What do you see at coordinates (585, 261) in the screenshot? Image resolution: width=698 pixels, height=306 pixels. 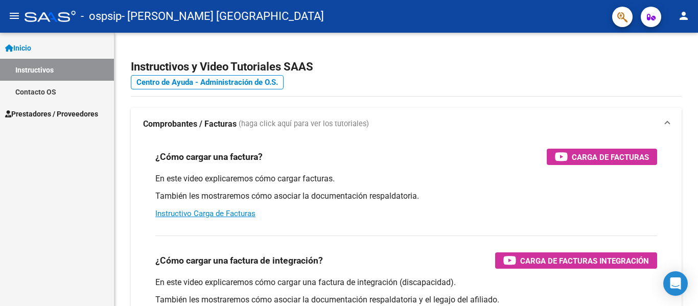 I see `span: Carga de Facturas Integración` at bounding box center [585, 261].